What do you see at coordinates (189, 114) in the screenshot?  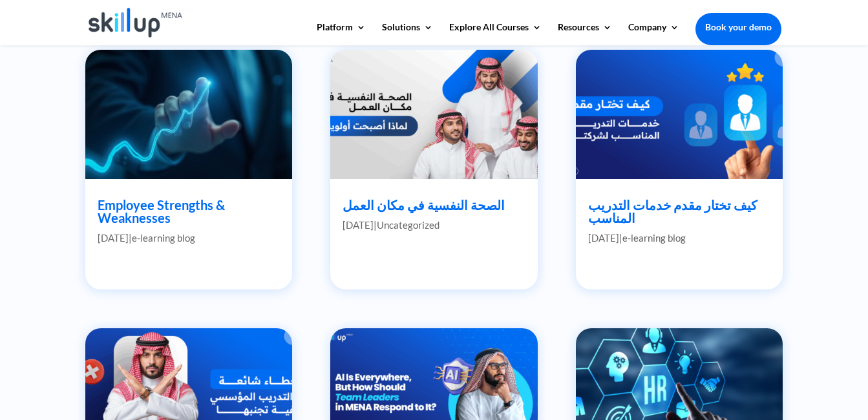 I see `img: Employee Strengths & Weaknesses` at bounding box center [189, 114].